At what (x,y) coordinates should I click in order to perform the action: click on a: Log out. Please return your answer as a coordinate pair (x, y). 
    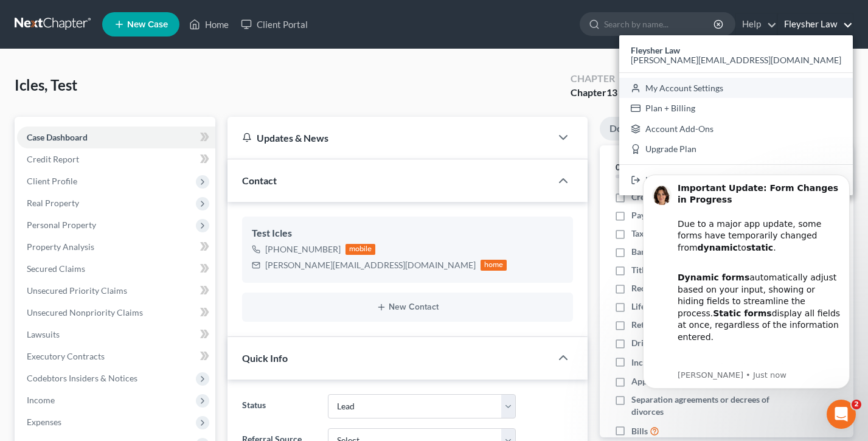
    Looking at the image, I should click on (736, 180).